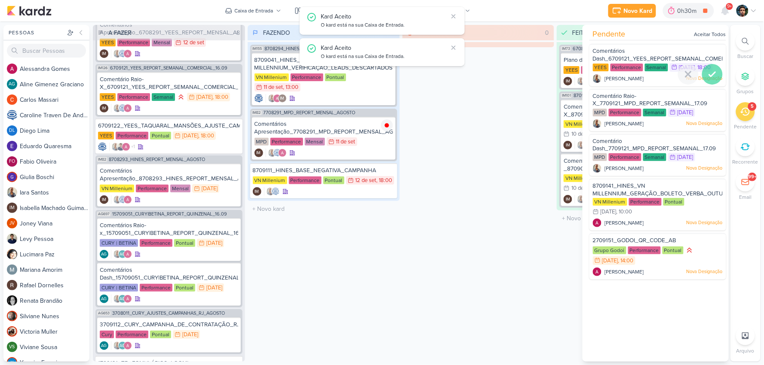 Image resolution: width=764 pixels, height=365 pixels. Describe the element at coordinates (746, 46) in the screenshot. I see `li: Ctrl + F` at that location.